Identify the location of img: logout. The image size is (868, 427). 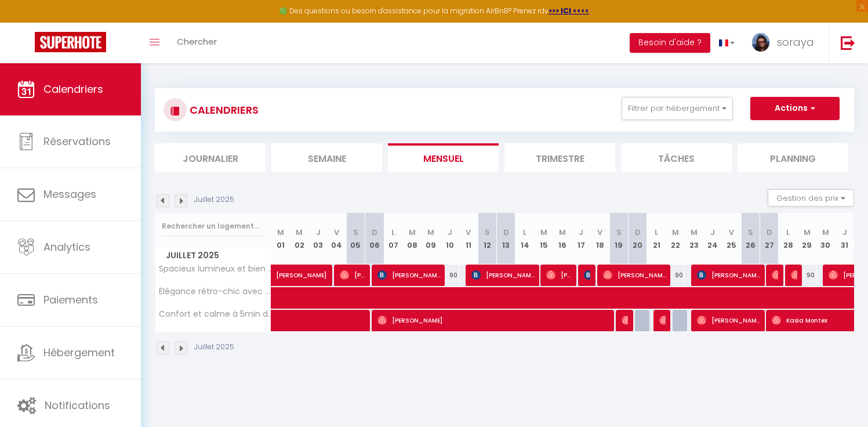
(847, 43).